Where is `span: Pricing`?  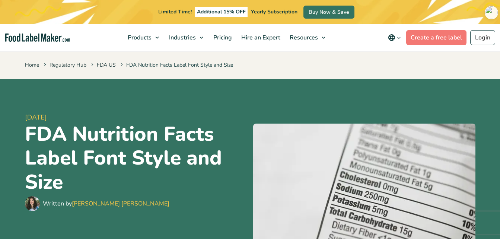
span: Pricing is located at coordinates (222, 38).